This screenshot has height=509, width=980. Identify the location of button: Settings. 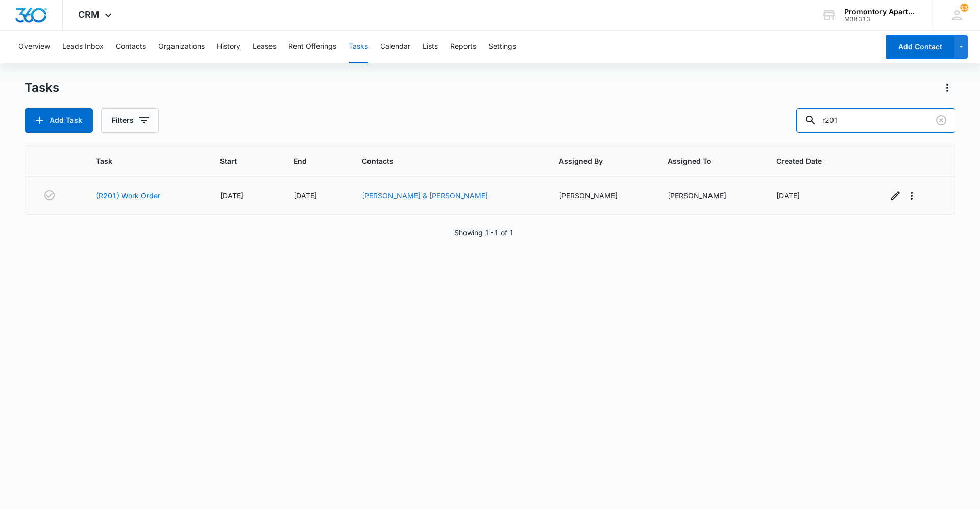
(502, 47).